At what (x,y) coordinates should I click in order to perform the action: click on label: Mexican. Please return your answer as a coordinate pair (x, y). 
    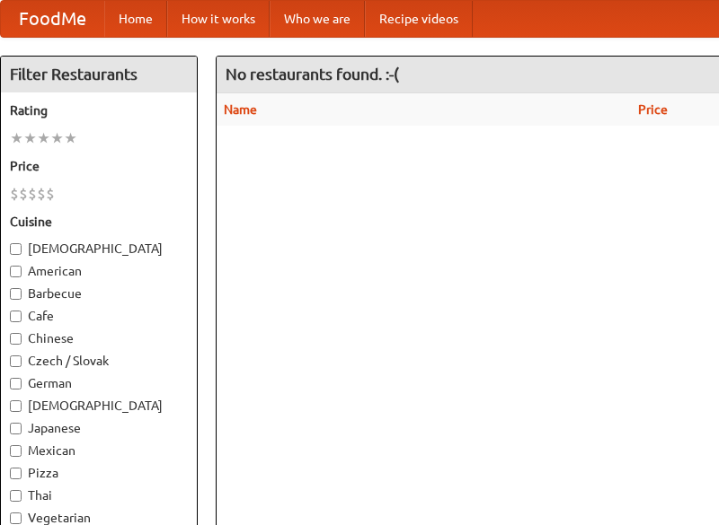
    Looking at the image, I should click on (99, 451).